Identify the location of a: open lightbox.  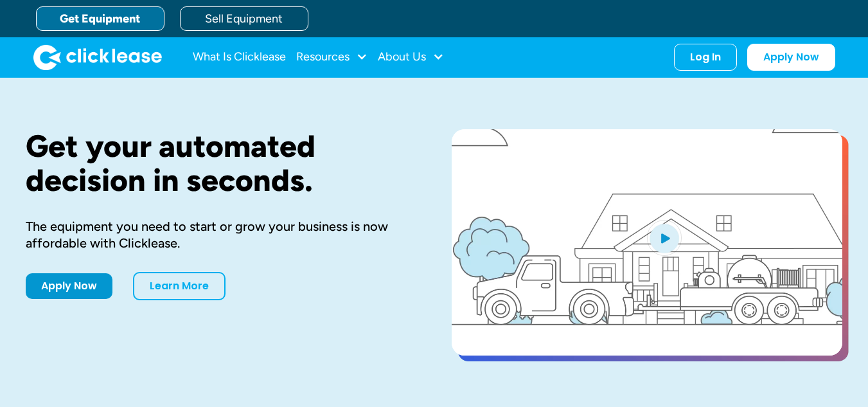
(647, 242).